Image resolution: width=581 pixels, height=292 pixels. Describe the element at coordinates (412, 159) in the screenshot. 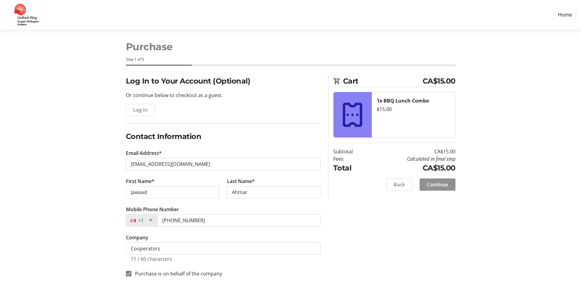

I see `td: Calculated in final step` at that location.